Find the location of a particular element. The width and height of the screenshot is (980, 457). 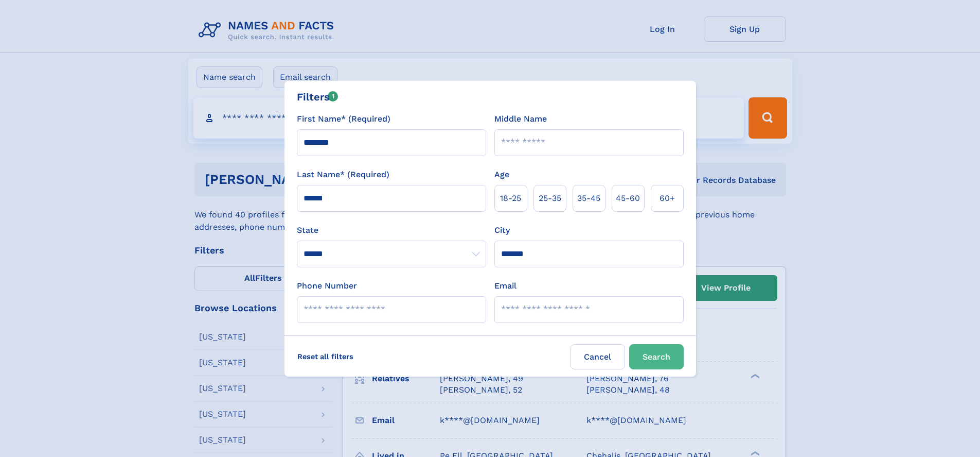

span: 60+ is located at coordinates (667, 198).